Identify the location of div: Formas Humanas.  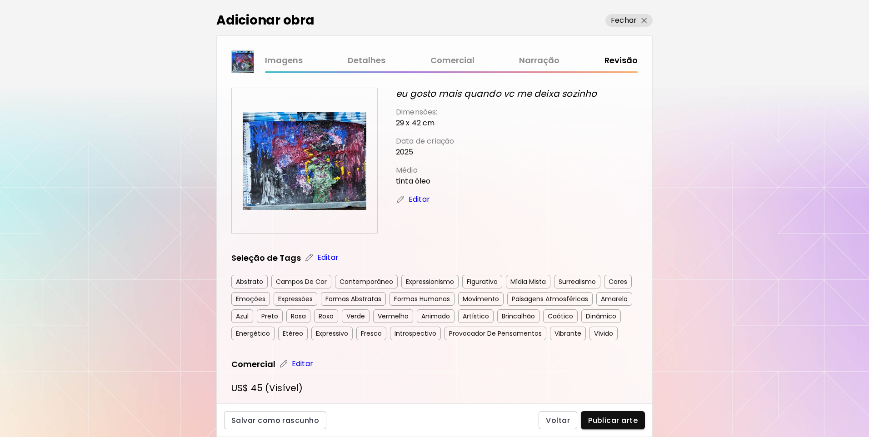
(422, 299).